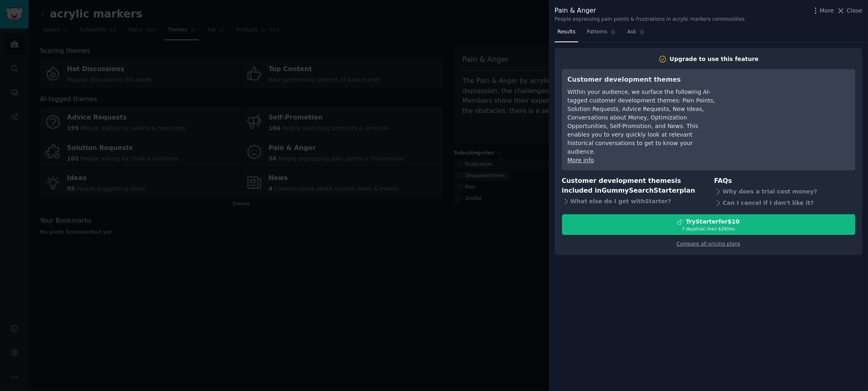 The width and height of the screenshot is (868, 391). Describe the element at coordinates (650, 20) in the screenshot. I see `div: People expressing pain points & frustrations in acrylic markers communities` at that location.